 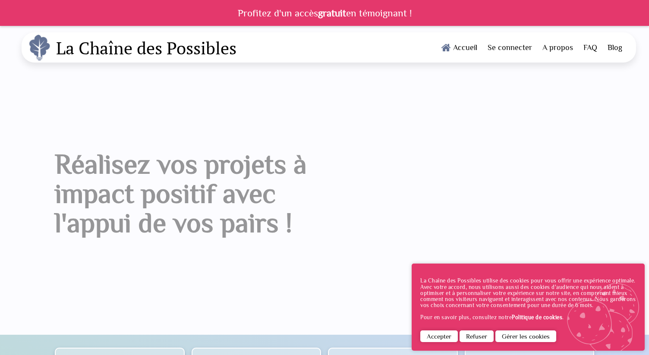 What do you see at coordinates (528, 318) in the screenshot?
I see `p: Pour en savoir plus, consultez notre .` at bounding box center [528, 318].